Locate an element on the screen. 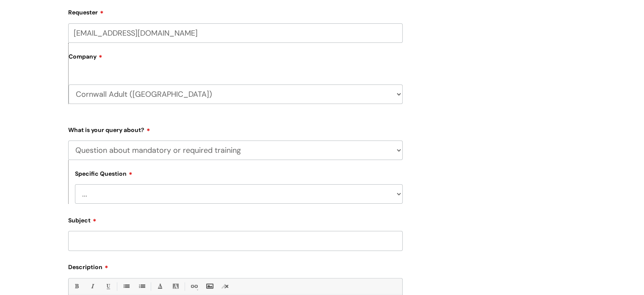  label: Description is located at coordinates (236, 266).